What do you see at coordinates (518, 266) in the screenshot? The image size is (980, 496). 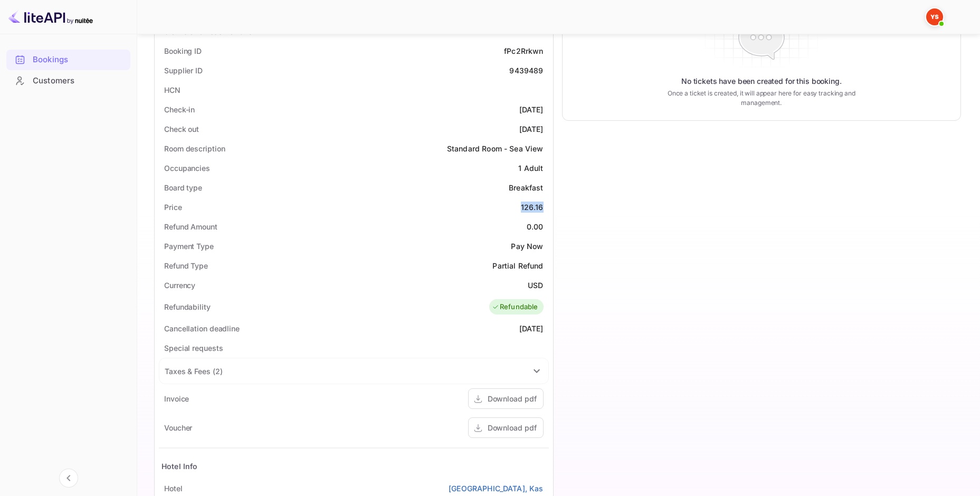 I see `div: Partial Refund` at bounding box center [518, 266].